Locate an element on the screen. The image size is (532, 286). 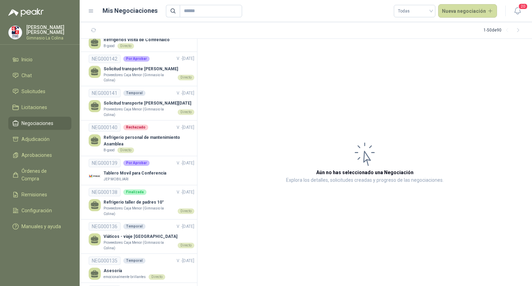
div: Rechazado is located at coordinates (136, 128).